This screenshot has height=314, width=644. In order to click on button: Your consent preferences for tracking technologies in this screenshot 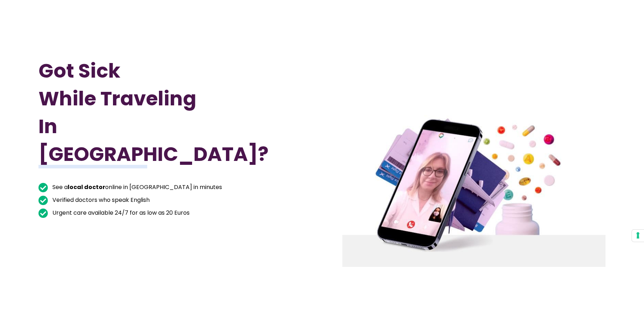, I will do `click(638, 236)`.